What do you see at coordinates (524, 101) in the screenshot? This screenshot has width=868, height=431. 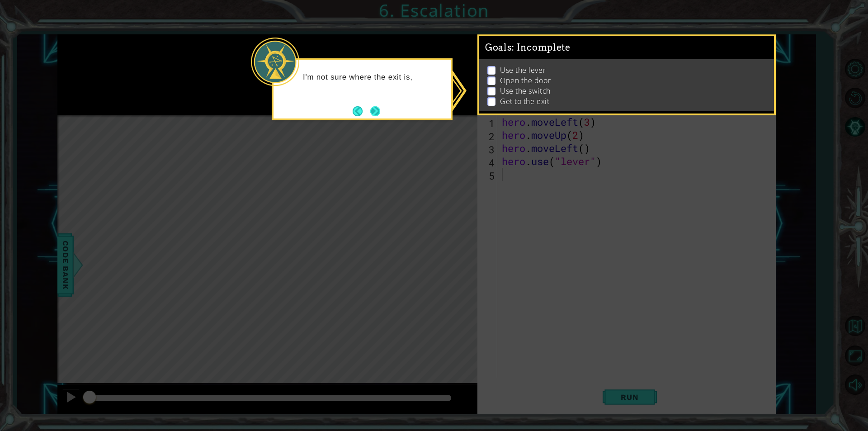 I see `p: Get to the exit` at bounding box center [524, 101].